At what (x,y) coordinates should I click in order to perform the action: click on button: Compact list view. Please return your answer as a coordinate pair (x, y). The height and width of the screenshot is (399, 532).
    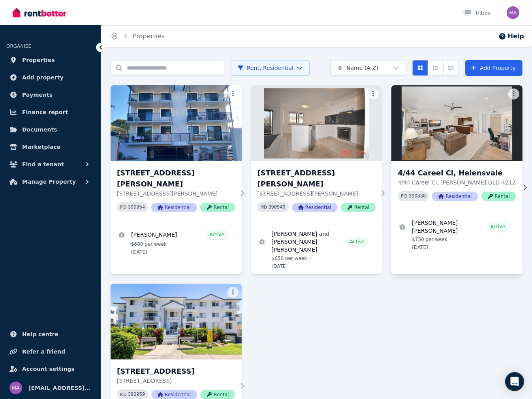
    Looking at the image, I should click on (436, 68).